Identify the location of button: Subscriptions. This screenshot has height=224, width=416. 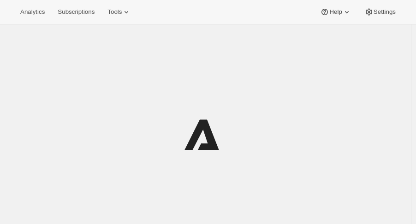
(76, 12).